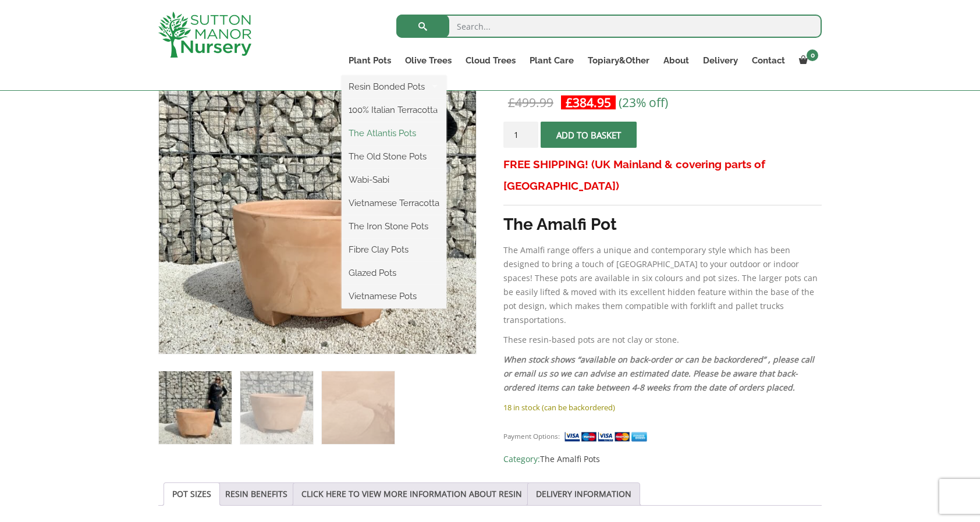  What do you see at coordinates (277, 407) in the screenshot?
I see `img: The Amalfi Pot 100 Colour Terracotta - Image 2` at bounding box center [277, 407].